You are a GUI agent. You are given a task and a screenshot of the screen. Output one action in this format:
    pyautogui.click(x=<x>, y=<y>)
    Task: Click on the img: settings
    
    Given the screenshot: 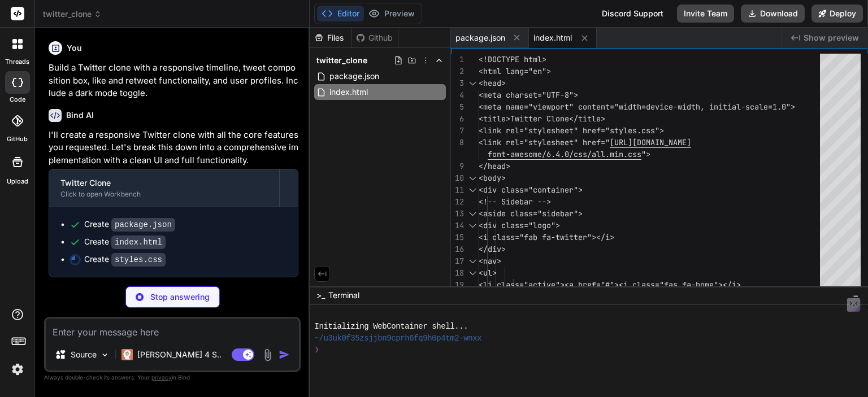 What is the action you would take?
    pyautogui.click(x=17, y=369)
    